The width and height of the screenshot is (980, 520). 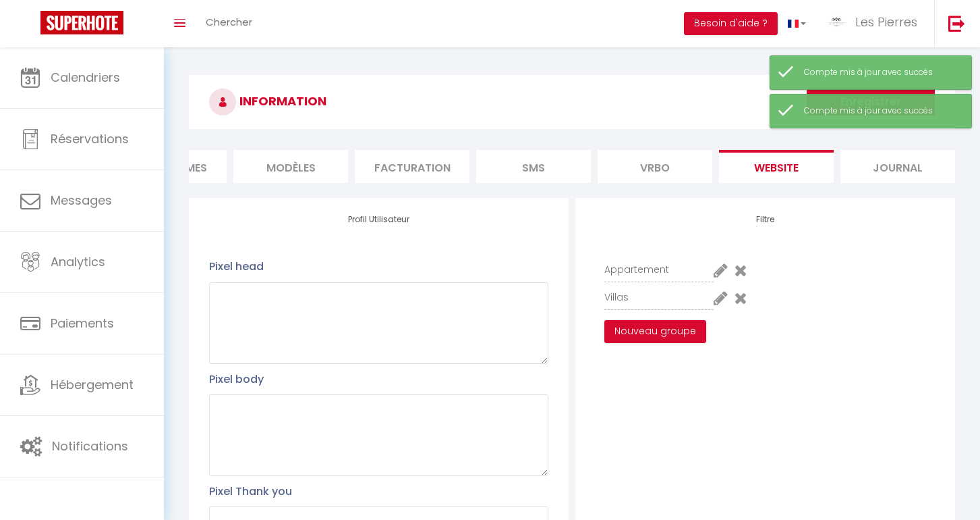 I want to click on p: Pixel body, so click(x=378, y=378).